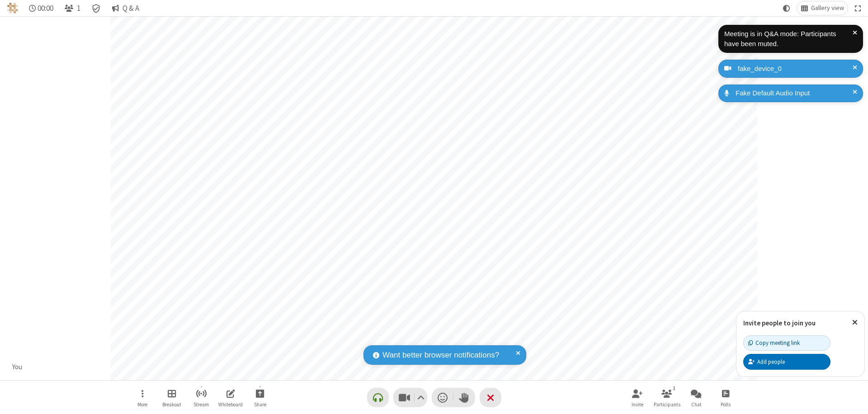 The height and width of the screenshot is (414, 868). What do you see at coordinates (378, 398) in the screenshot?
I see `button: Connect your audio` at bounding box center [378, 398].